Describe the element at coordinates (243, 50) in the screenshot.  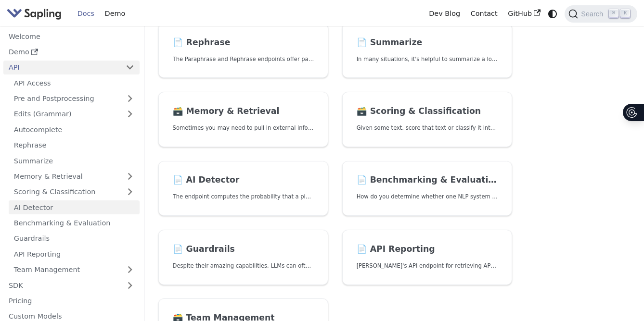
I see `a: 📄️ RephraseThe Paraphrase and Rephrase endpoints offer paraphrasing for particular styles.` at that location.